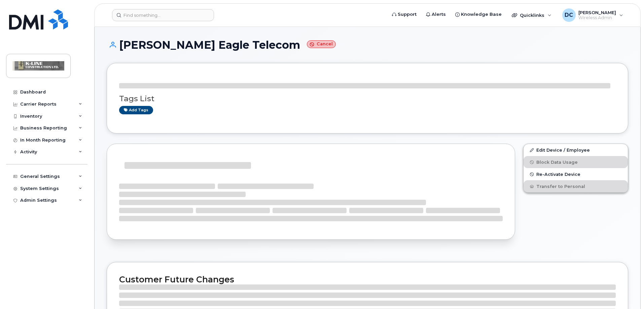  Describe the element at coordinates (576, 150) in the screenshot. I see `a: Edit Device / Employee` at that location.